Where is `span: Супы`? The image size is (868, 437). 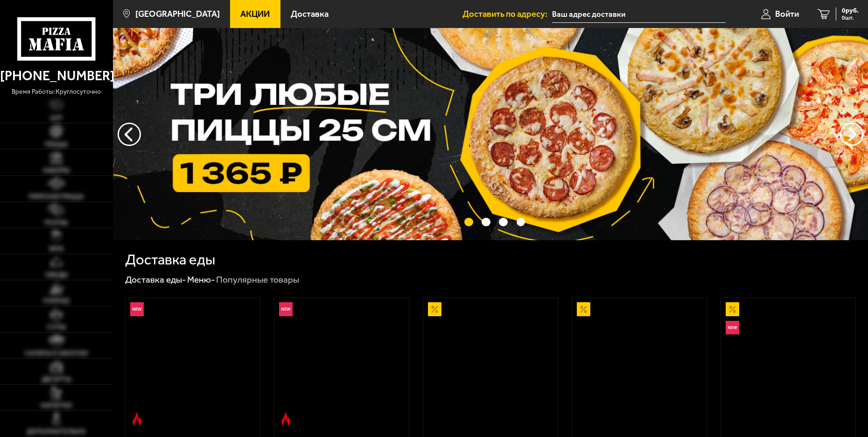 span: Супы is located at coordinates (56, 327).